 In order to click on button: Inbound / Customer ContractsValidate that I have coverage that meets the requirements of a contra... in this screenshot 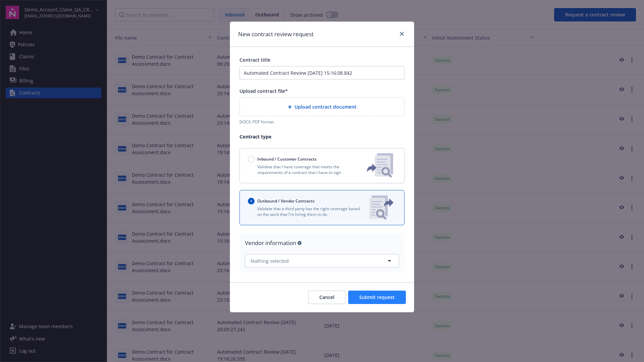, I will do `click(322, 166)`.